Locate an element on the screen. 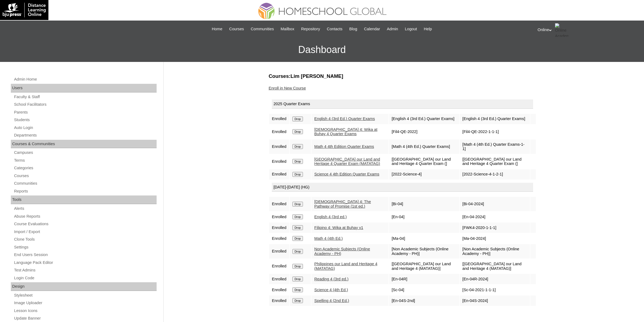 Image resolution: width=644 pixels, height=322 pixels. td: [Sc-04-2021-1-1-1] is located at coordinates (495, 290).